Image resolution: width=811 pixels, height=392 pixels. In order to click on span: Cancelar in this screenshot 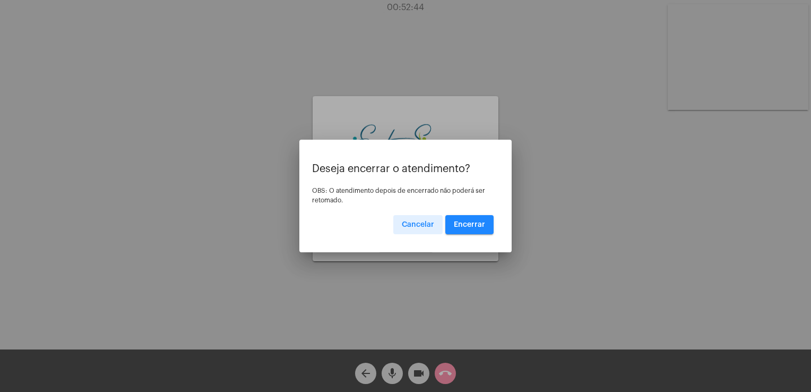, I will do `click(418, 224)`.